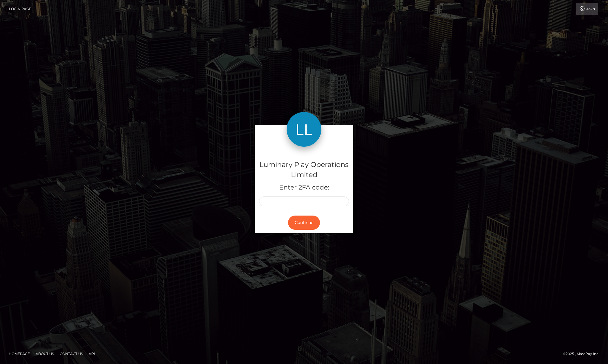 This screenshot has width=608, height=364. I want to click on h5: Enter 2FA code:, so click(304, 188).